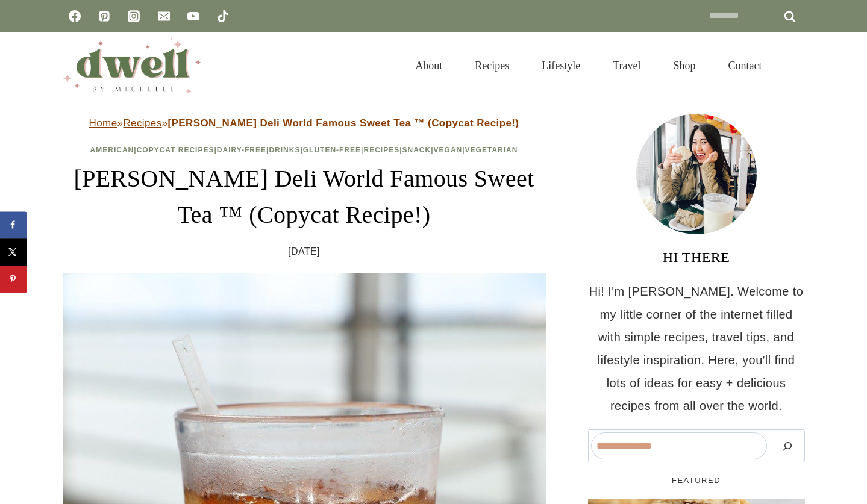 The width and height of the screenshot is (867, 504). I want to click on a: Shop, so click(683, 66).